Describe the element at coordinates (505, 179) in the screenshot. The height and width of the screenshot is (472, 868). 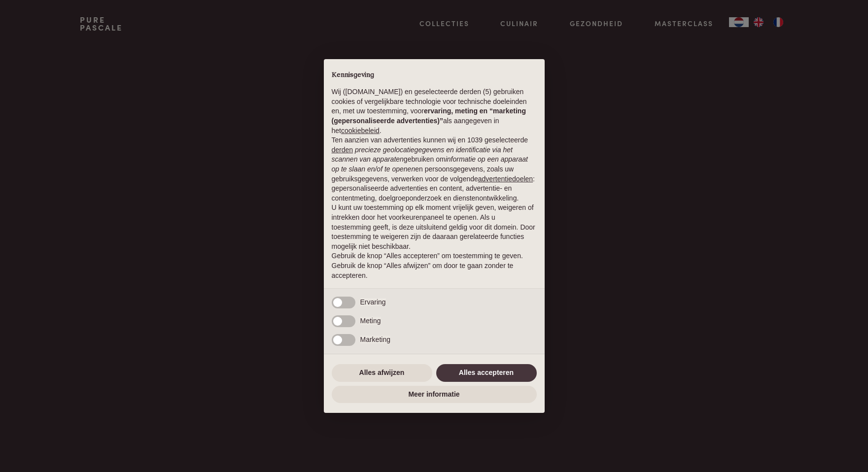
I see `button: advertentiedoelen` at that location.